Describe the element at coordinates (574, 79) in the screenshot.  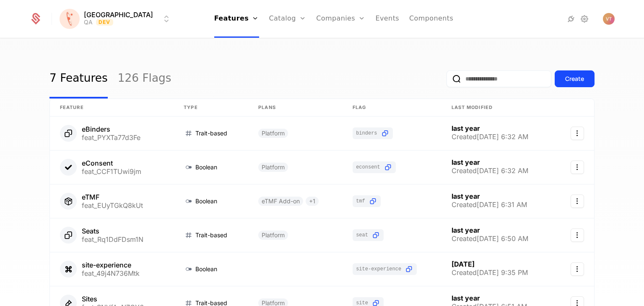
I see `div: Create` at that location.